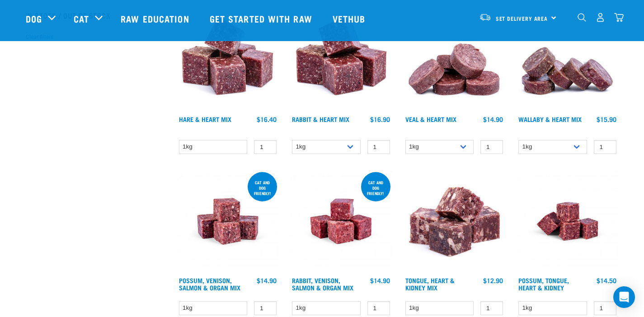 Image resolution: width=644 pixels, height=317 pixels. What do you see at coordinates (567, 60) in the screenshot?
I see `img: 1093 Wallaby Heart Medallions 01` at bounding box center [567, 60].